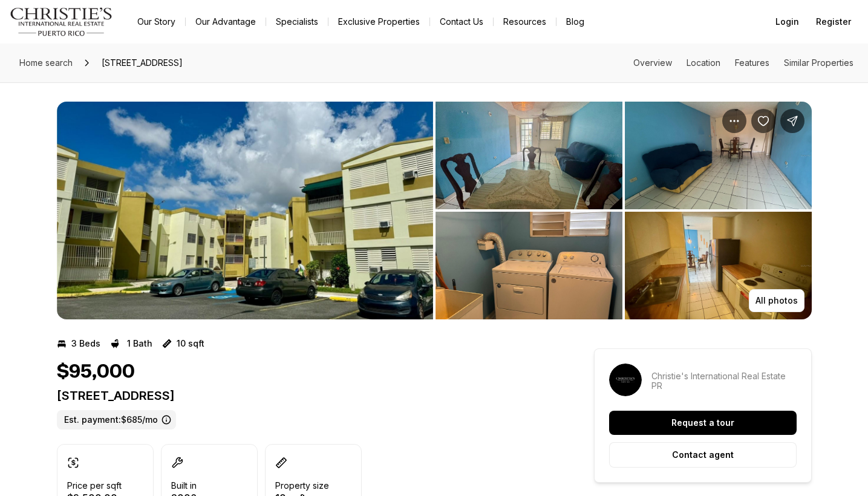 Image resolution: width=868 pixels, height=496 pixels. What do you see at coordinates (96, 371) in the screenshot?
I see `h1: $95,000` at bounding box center [96, 371].